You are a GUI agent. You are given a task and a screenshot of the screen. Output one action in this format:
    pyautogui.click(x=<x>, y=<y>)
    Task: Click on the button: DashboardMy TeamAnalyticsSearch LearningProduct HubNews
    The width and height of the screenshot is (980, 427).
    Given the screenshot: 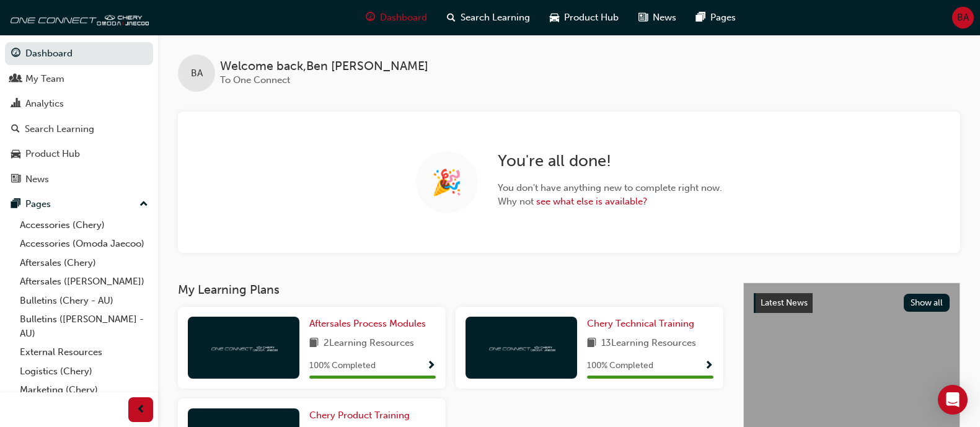 What is the action you would take?
    pyautogui.click(x=79, y=116)
    